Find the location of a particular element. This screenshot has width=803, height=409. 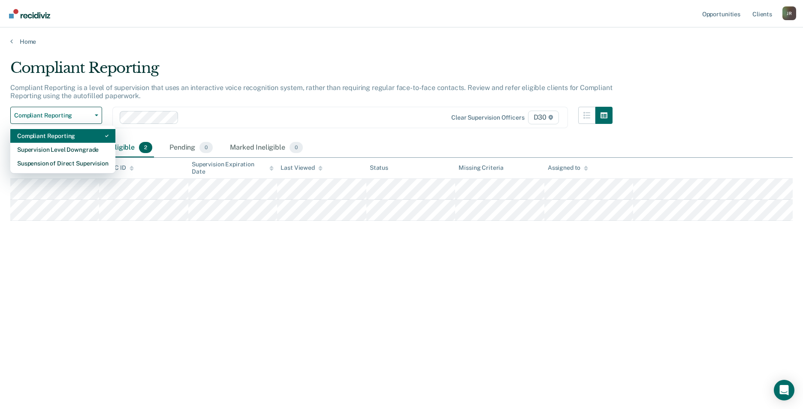

div: J R is located at coordinates (789, 13).